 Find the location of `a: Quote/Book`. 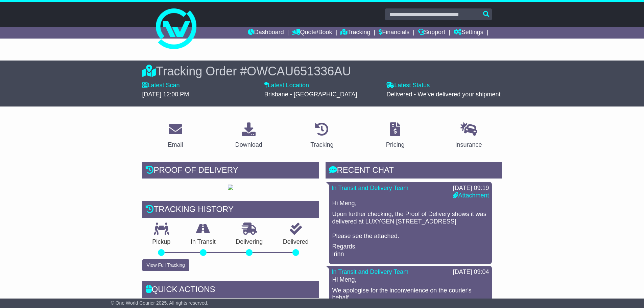

a: Quote/Book is located at coordinates (312, 33).